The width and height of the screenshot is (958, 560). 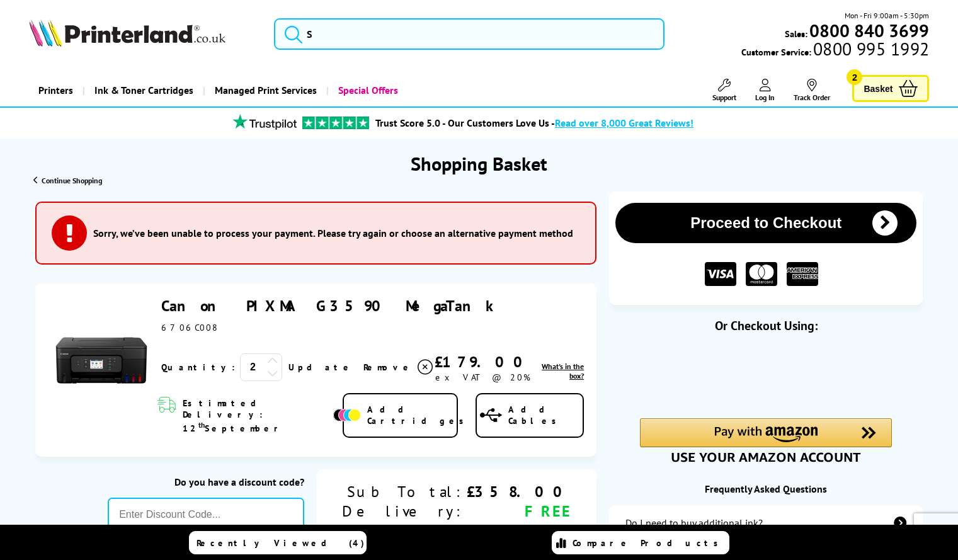 I want to click on img: Printerland Logo, so click(x=127, y=33).